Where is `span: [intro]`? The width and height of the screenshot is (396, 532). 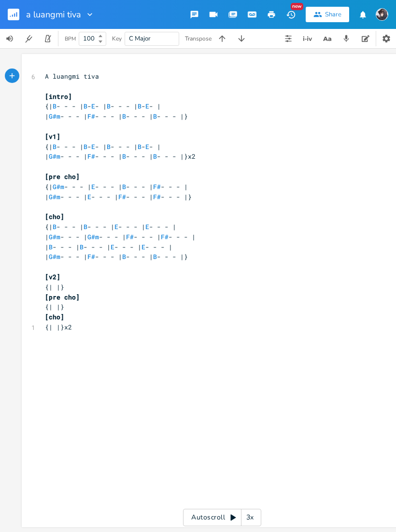
span: [intro] is located at coordinates (58, 96).